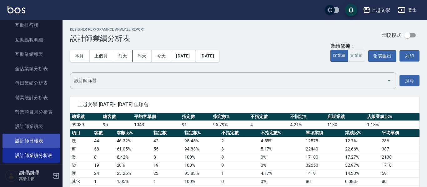 The height and width of the screenshot is (187, 427). What do you see at coordinates (339, 56) in the screenshot?
I see `button: 虛業績` at bounding box center [339, 56].